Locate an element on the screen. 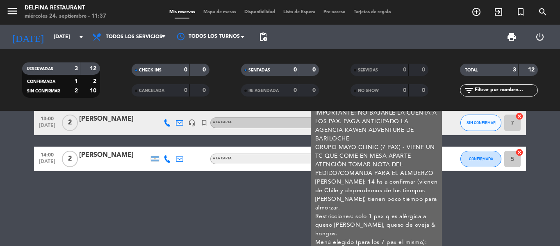 This screenshot has width=560, height=246. i: filter_list is located at coordinates (469, 90).